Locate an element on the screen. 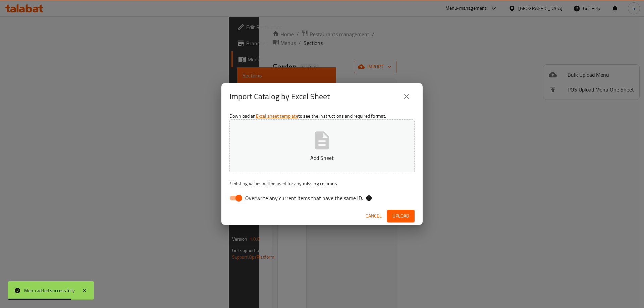 The image size is (644, 308). div: Download an to see the instructions and required format. is located at coordinates (322, 159).